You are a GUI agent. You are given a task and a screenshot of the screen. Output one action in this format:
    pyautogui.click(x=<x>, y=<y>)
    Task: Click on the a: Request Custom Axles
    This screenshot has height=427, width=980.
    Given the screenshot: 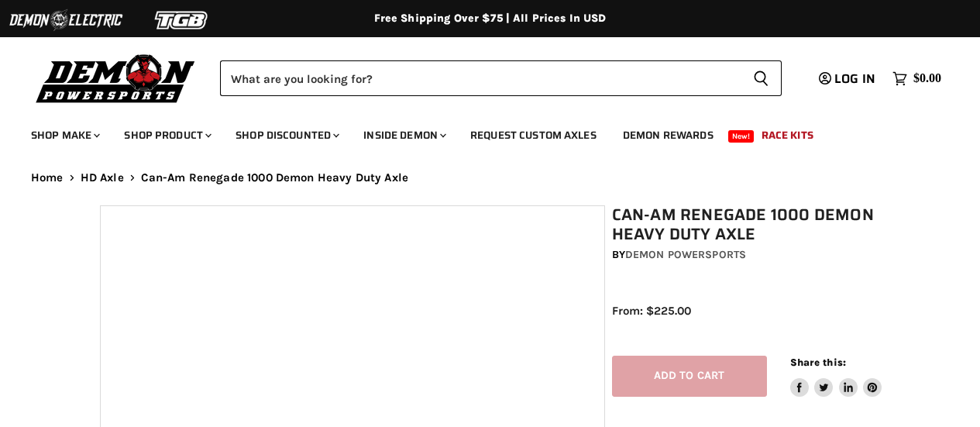 What is the action you would take?
    pyautogui.click(x=533, y=135)
    